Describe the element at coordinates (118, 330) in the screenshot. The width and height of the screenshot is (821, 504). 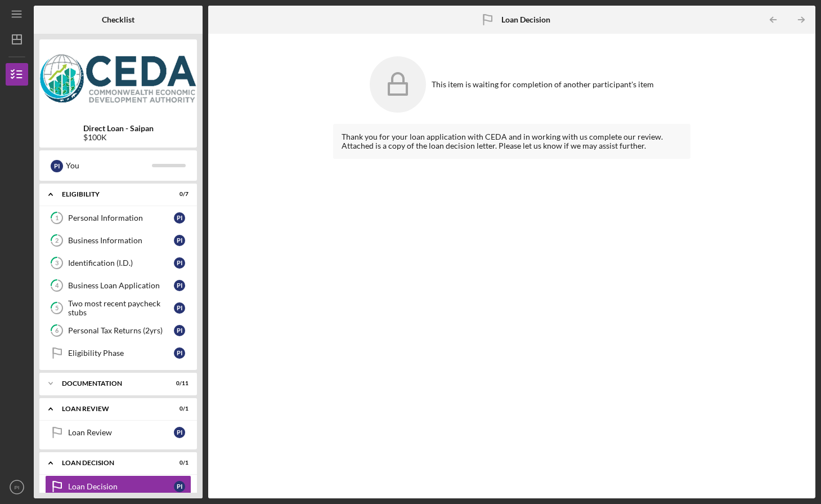
I see `a: 6Personal Tax Returns (2yrs)PI` at that location.